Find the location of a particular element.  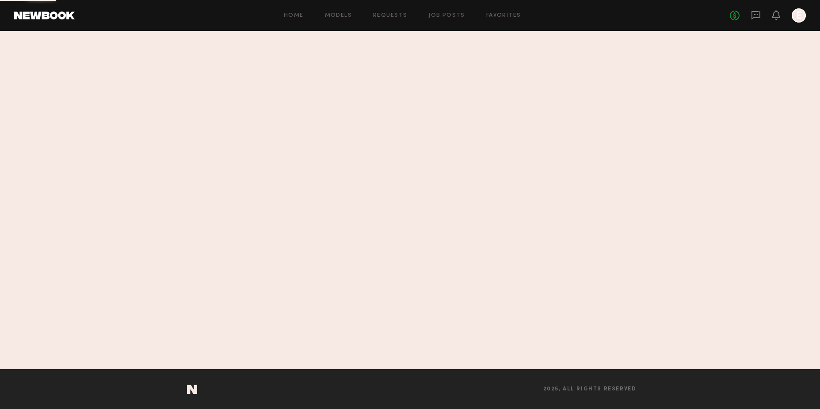

a: Models is located at coordinates (338, 15).